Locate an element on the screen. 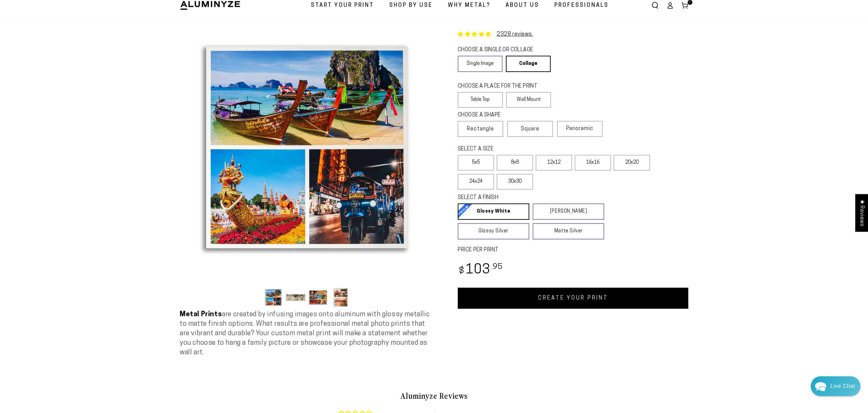  h2: Aluminyze Reviews is located at coordinates (434, 395).